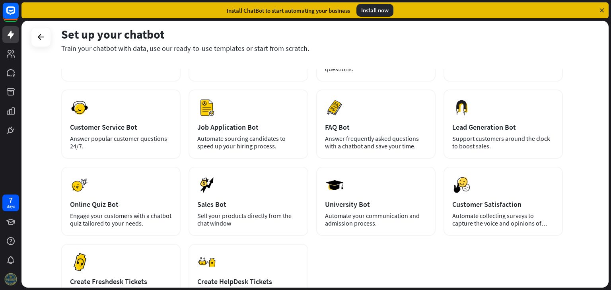 The image size is (611, 290). Describe the element at coordinates (18, 15) in the screenshot. I see `button: Open LiveChat chat widget` at that location.